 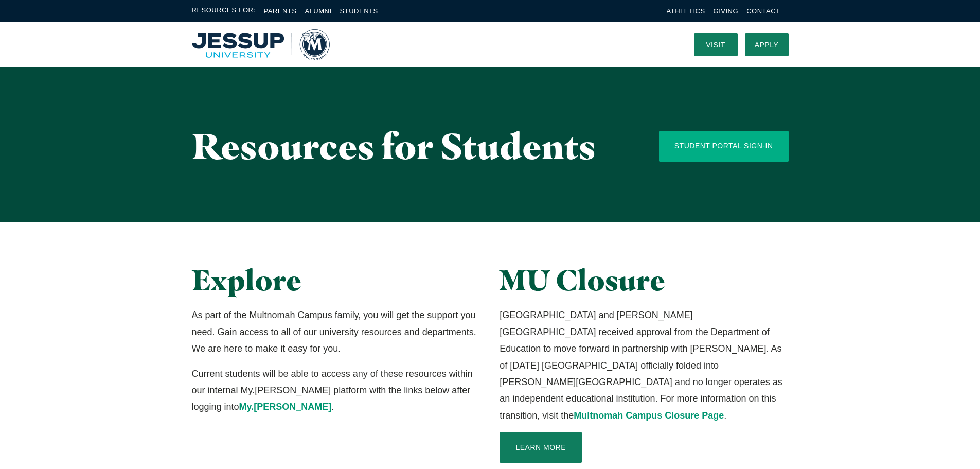 I want to click on a: Student Portal Sign-In, so click(x=724, y=146).